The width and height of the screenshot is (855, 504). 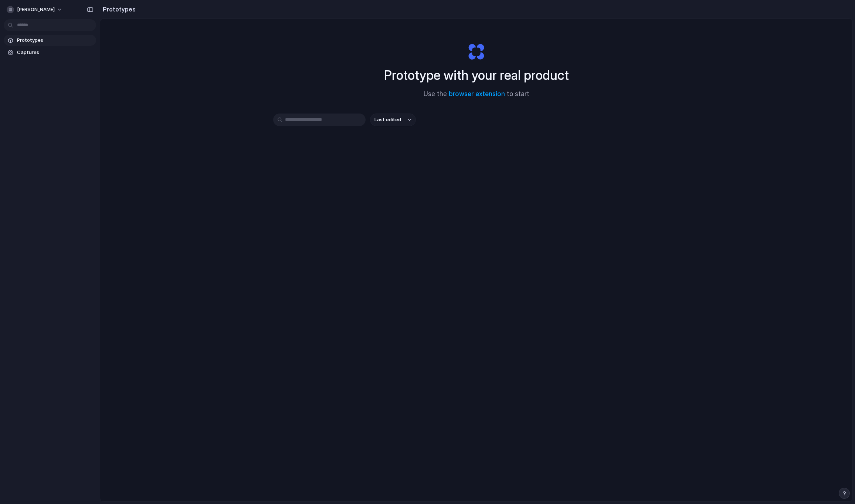 What do you see at coordinates (55, 40) in the screenshot?
I see `span: Prototypes` at bounding box center [55, 40].